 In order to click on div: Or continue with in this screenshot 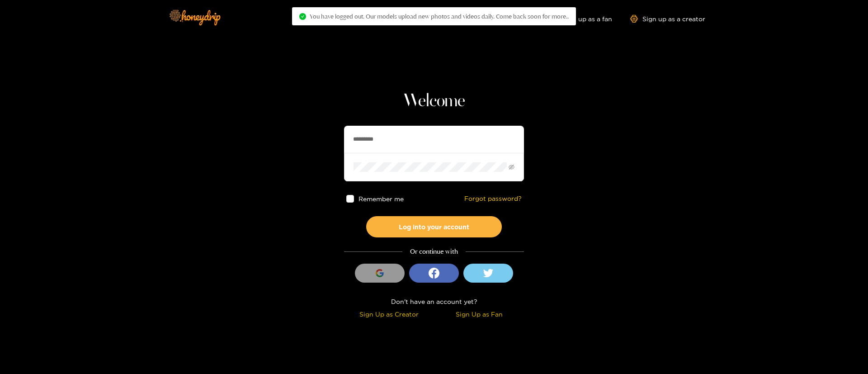, I will do `click(434, 251)`.